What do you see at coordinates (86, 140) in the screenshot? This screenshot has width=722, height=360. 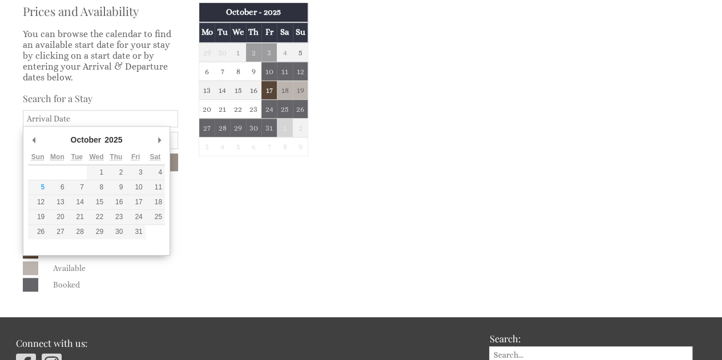 I see `div: October` at bounding box center [86, 140].